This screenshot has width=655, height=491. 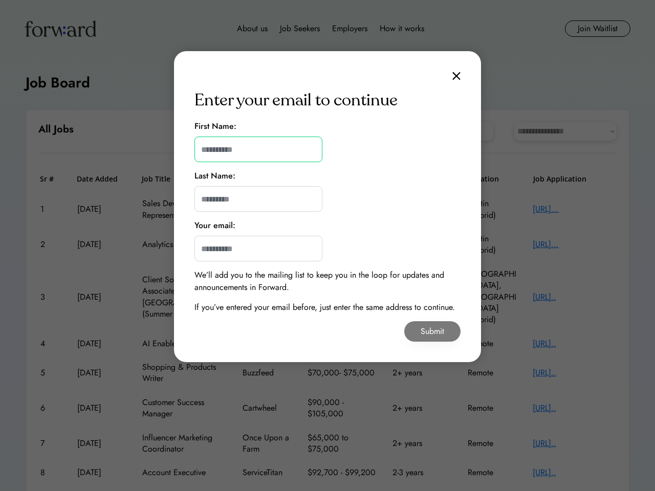 What do you see at coordinates (456, 76) in the screenshot?
I see `img: close.svg` at bounding box center [456, 76].